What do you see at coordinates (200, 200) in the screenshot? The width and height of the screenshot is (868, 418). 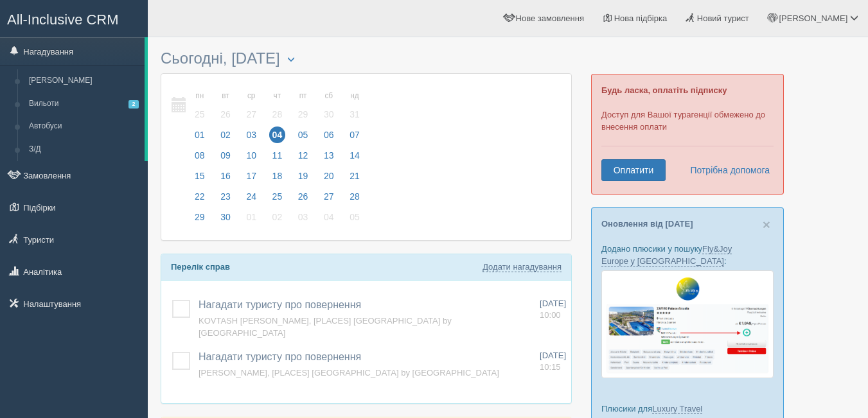 I see `a: 22` at bounding box center [200, 200].